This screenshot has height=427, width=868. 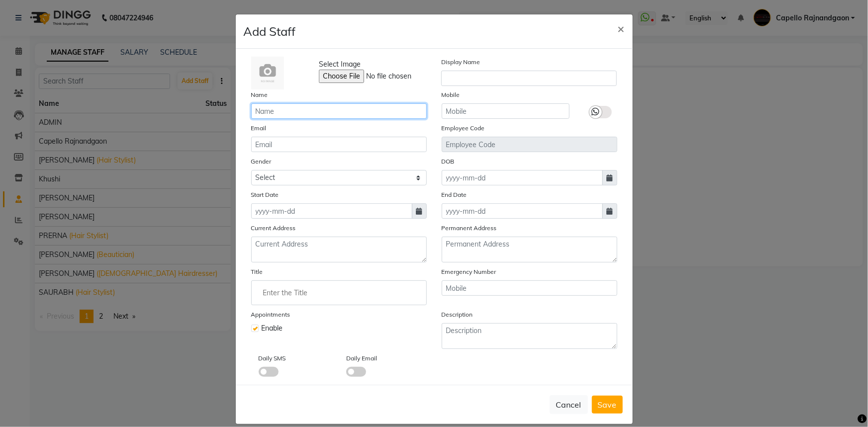 What do you see at coordinates (451, 95) in the screenshot?
I see `label: Mobile` at bounding box center [451, 95].